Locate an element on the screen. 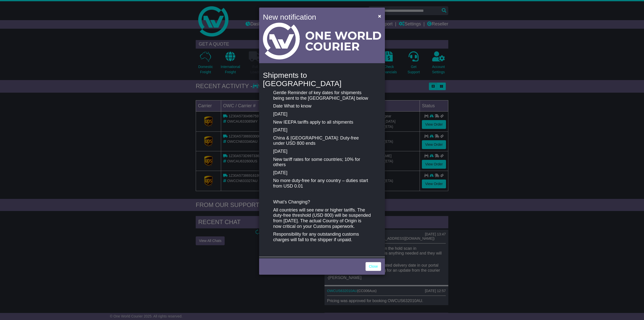 The image size is (644, 320). p: What’s Changing? is located at coordinates (322, 202).